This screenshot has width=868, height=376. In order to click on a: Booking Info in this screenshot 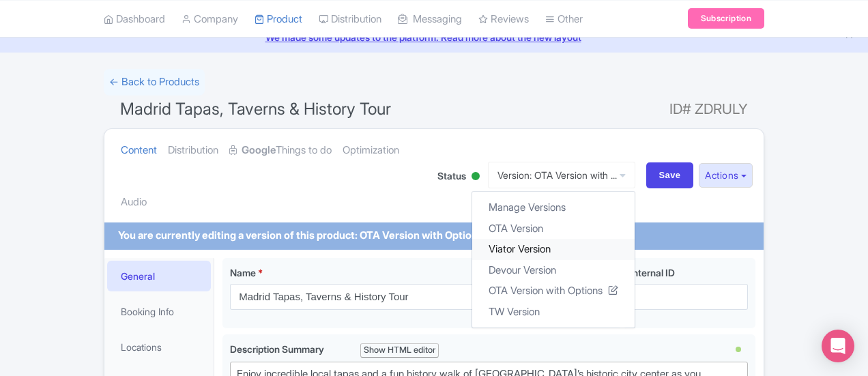, I will do `click(159, 311)`.